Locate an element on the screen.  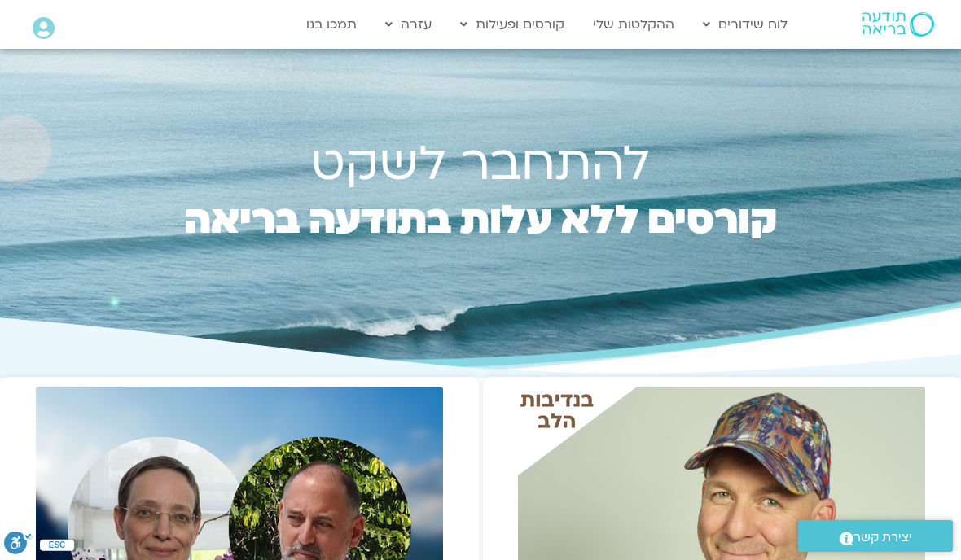
a: לוח שידורים is located at coordinates (745, 24).